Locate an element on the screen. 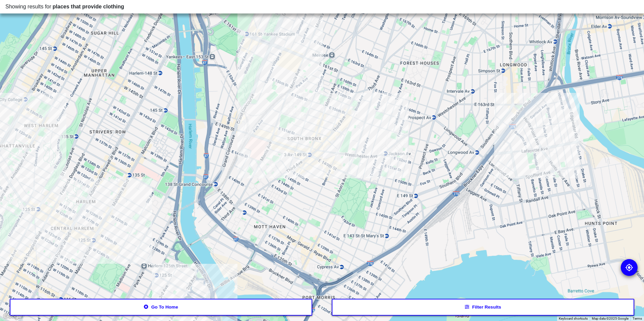 This screenshot has height=321, width=644. img: Google is located at coordinates (13, 317).